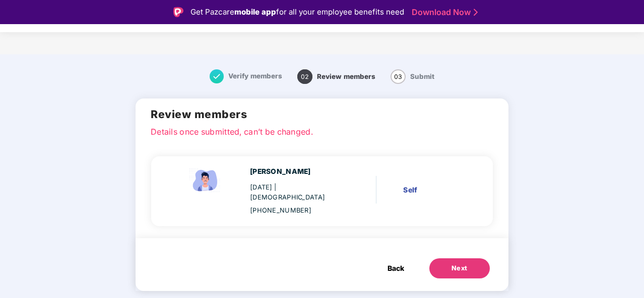  I want to click on img: svg+xml;base64,PHN2ZyB4bWxucz0iaHR0cDovL3d3dy53My5vcmcvMjAwMC9zdmciIHdpZHRoPSIxNiIgaGVpZ2h0PSIxNi..., so click(217, 77).